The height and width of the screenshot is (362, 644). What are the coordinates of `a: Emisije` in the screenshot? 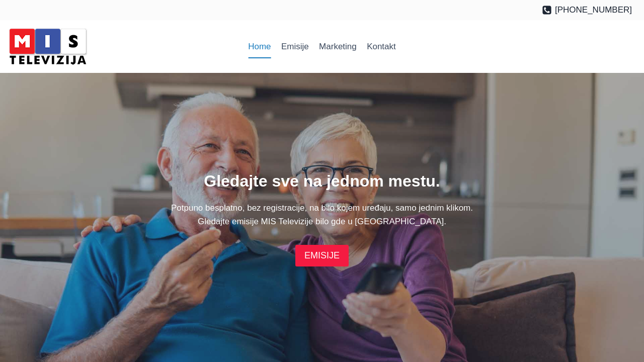 It's located at (294, 47).